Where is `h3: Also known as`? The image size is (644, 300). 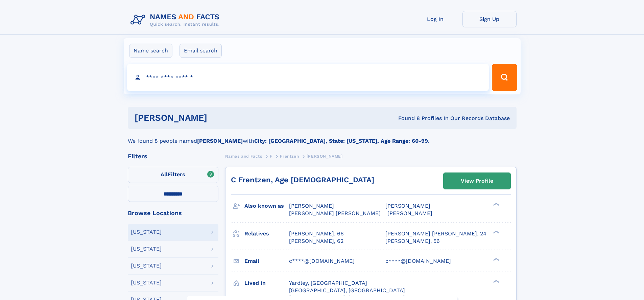 h3: Also known as is located at coordinates (267, 206).